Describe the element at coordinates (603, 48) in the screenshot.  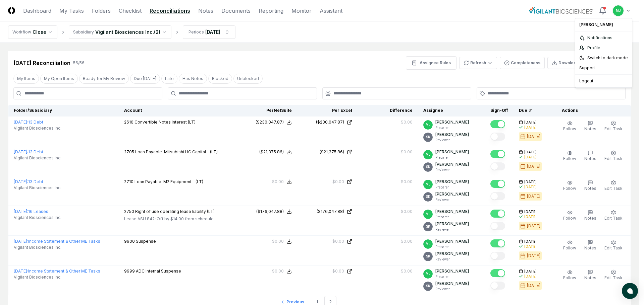
I see `a: Profile` at that location.